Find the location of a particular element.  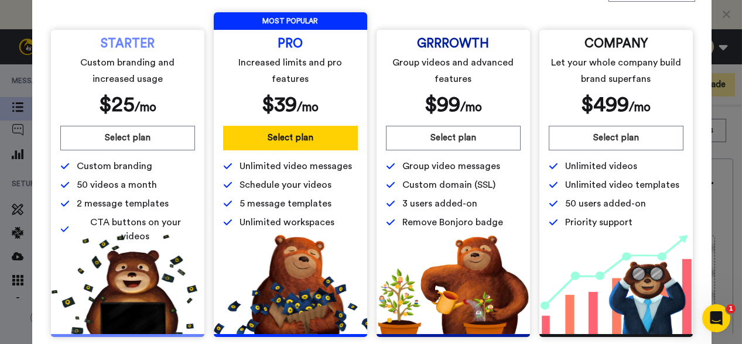

img: baac238c4e1197dfdb093d3ea7416ec4.png is located at coordinates (616, 285).